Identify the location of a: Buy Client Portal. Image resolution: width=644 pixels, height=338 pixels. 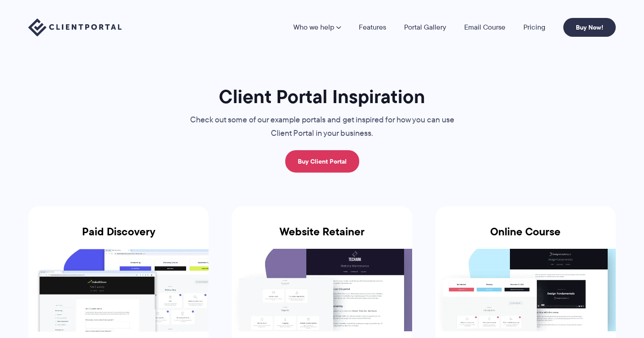
(322, 162).